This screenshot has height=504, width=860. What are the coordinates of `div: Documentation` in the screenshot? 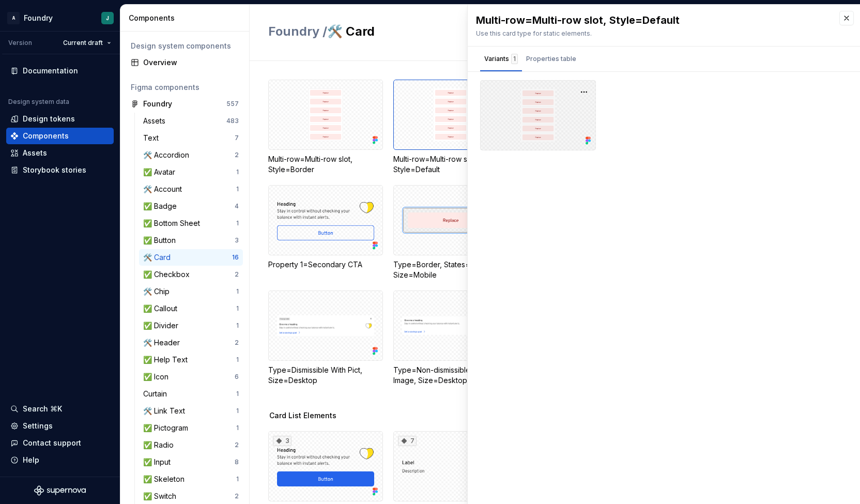 It's located at (50, 71).